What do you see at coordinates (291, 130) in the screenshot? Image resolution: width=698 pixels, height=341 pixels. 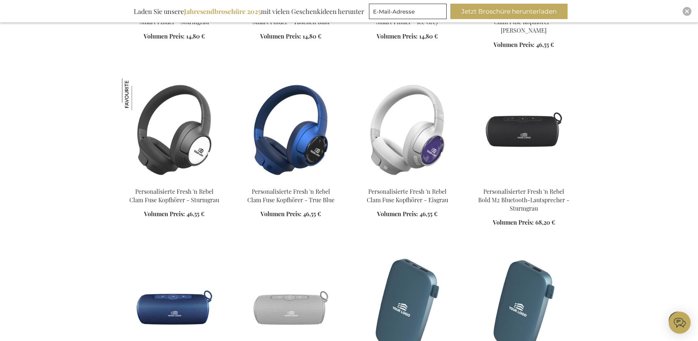 I see `img: Personalised Fresh 'n Rebel Clam Fuse Headphone - True Blue` at bounding box center [291, 130].